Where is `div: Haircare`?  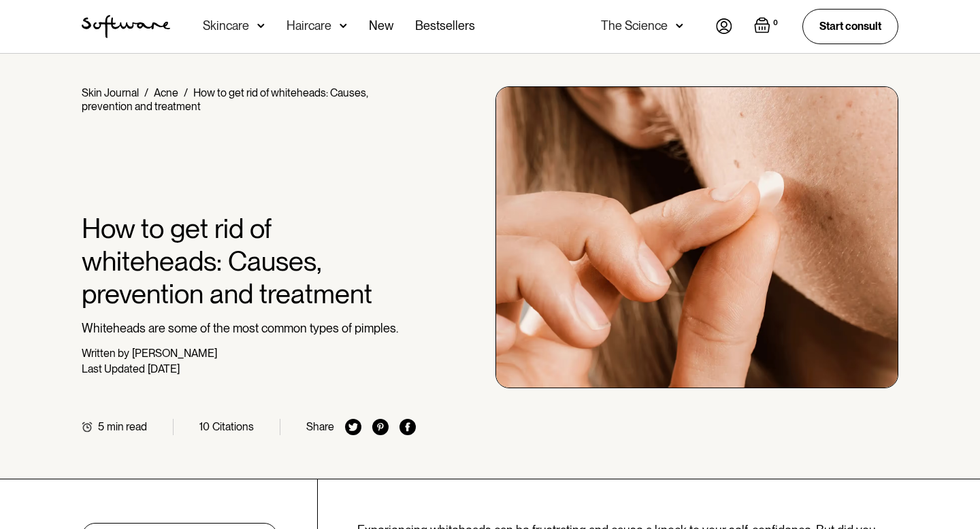
div: Haircare is located at coordinates (309, 26).